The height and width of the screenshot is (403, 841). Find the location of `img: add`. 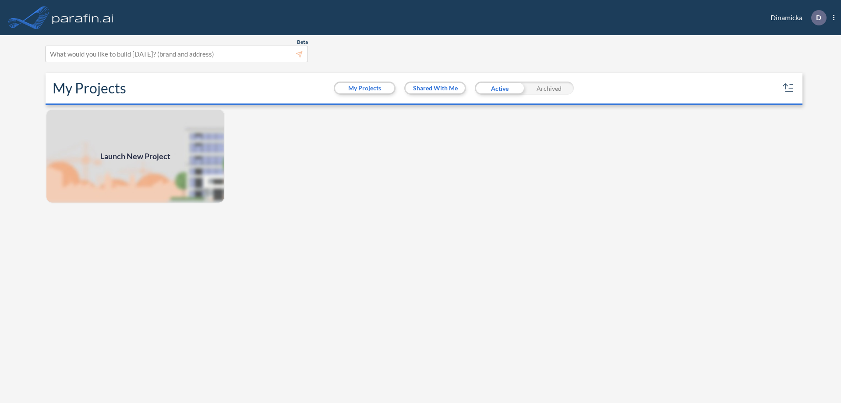

img: add is located at coordinates (135, 156).